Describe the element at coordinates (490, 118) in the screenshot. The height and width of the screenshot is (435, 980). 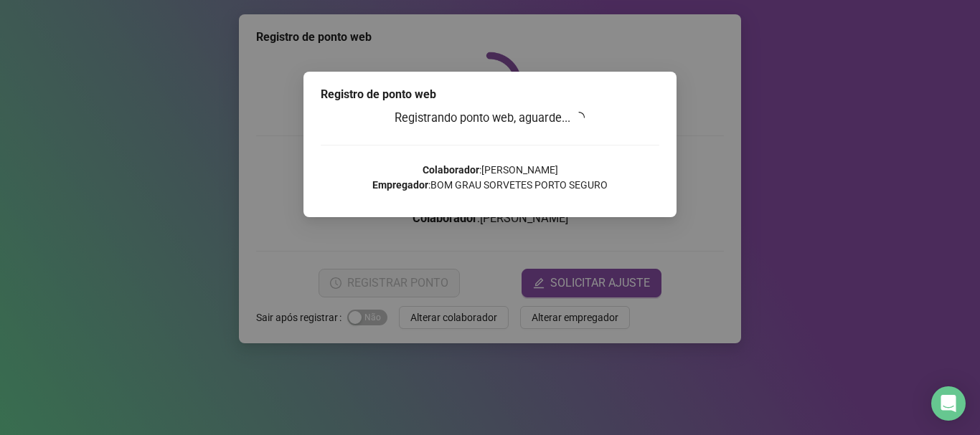
I see `h3: Registrando ponto web, aguarde...` at that location.